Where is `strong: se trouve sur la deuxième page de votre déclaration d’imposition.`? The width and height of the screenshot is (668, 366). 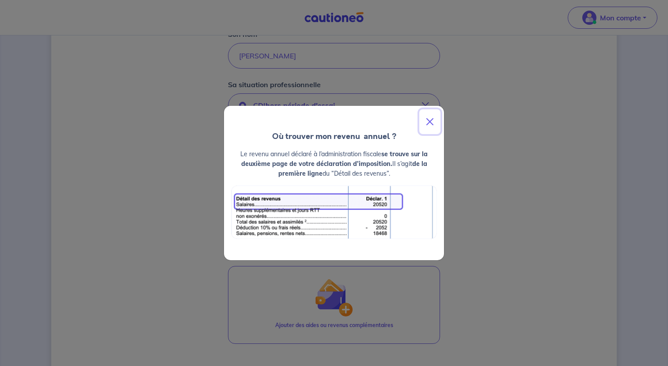 strong: se trouve sur la deuxième page de votre déclaration d’imposition. is located at coordinates (335, 159).